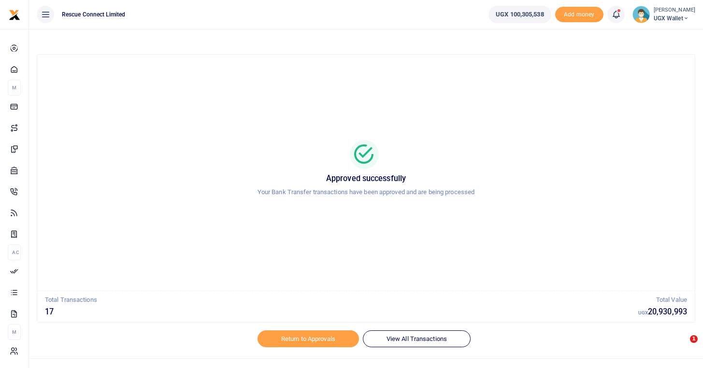  Describe the element at coordinates (520, 15) in the screenshot. I see `span: UGX 100,305,538` at that location.